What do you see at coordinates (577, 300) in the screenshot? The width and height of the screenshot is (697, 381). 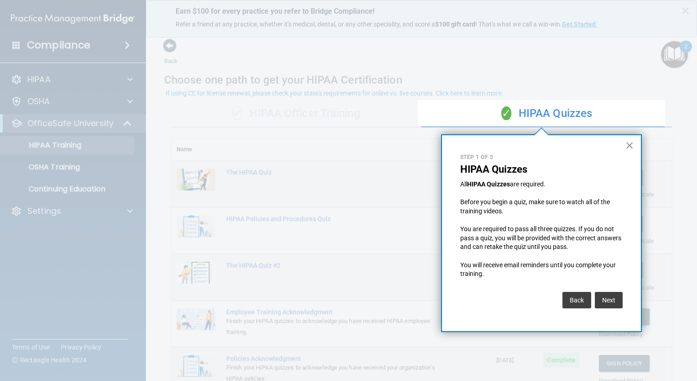 I see `button: Back` at bounding box center [577, 300].